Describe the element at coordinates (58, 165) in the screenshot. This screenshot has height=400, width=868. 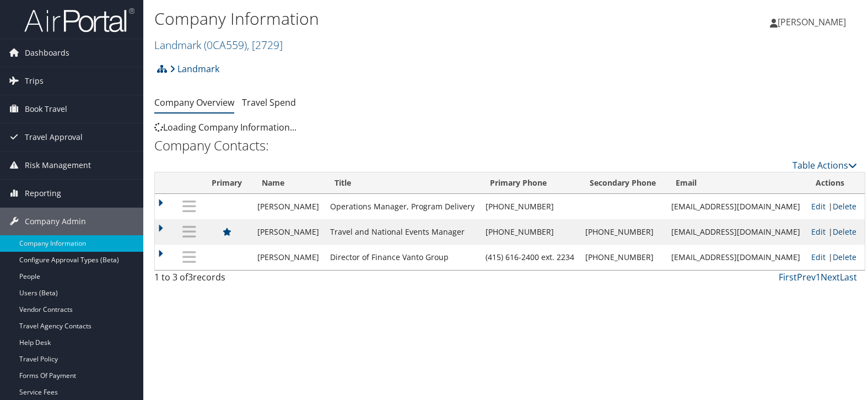
I see `span: Risk Management` at that location.